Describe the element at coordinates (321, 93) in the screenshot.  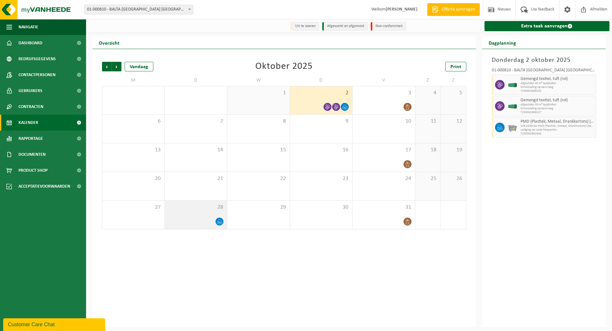
I see `span: 2` at that location.